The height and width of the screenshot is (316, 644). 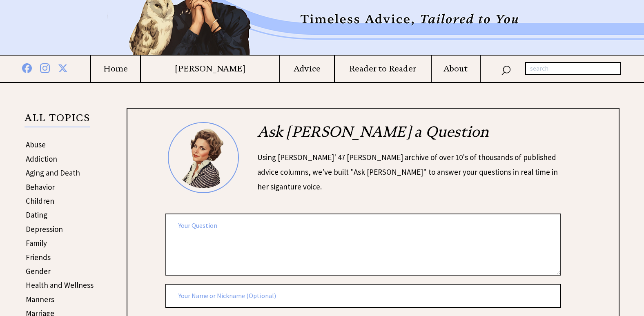 I want to click on h4: Advice, so click(x=307, y=69).